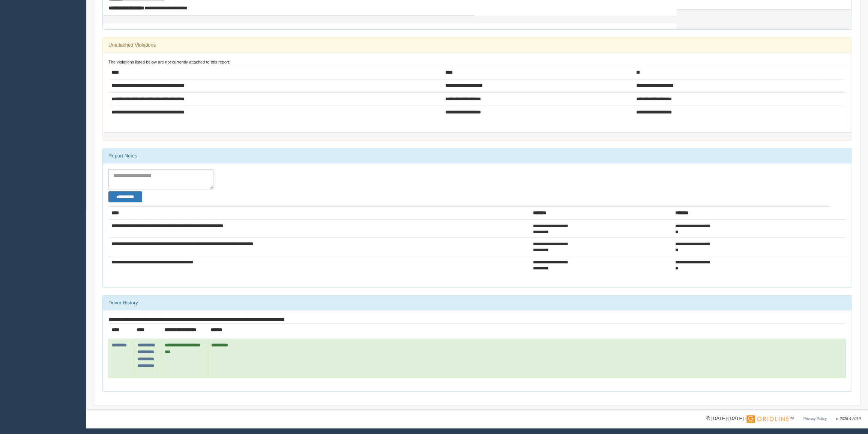 Image resolution: width=868 pixels, height=434 pixels. Describe the element at coordinates (477, 156) in the screenshot. I see `div: Report Notes` at that location.